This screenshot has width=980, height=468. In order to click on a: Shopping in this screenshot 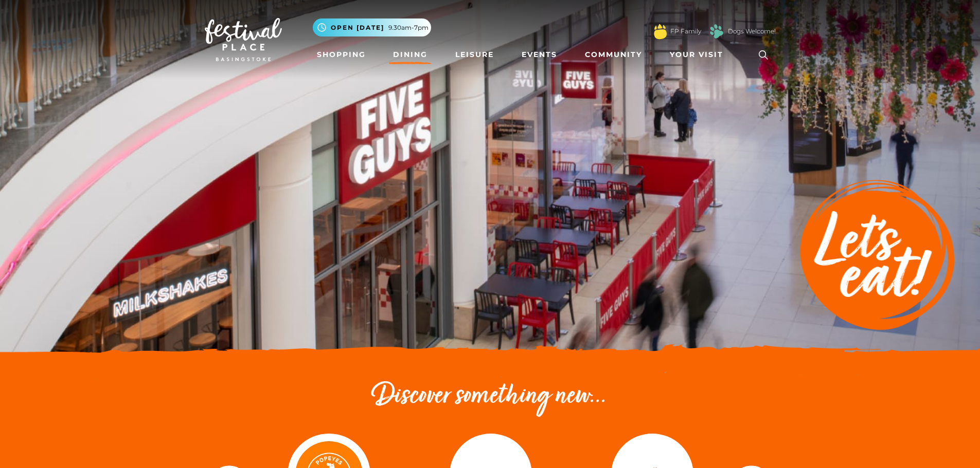, I will do `click(341, 55)`.